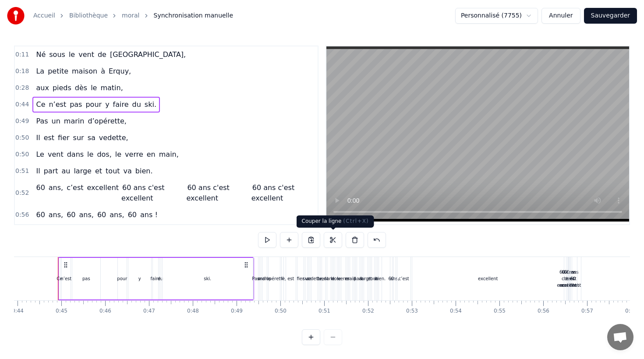  What do you see at coordinates (150, 104) in the screenshot?
I see `span: ski.` at bounding box center [150, 104].